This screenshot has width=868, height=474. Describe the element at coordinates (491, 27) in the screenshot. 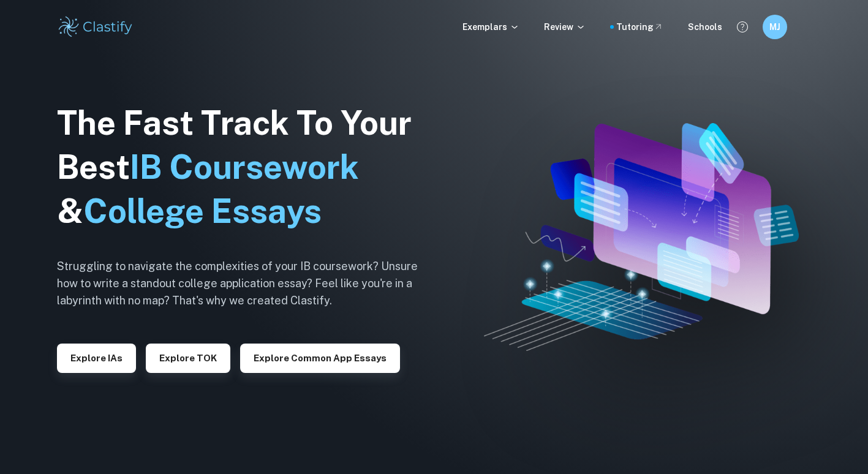

I see `p: Exemplars` at that location.